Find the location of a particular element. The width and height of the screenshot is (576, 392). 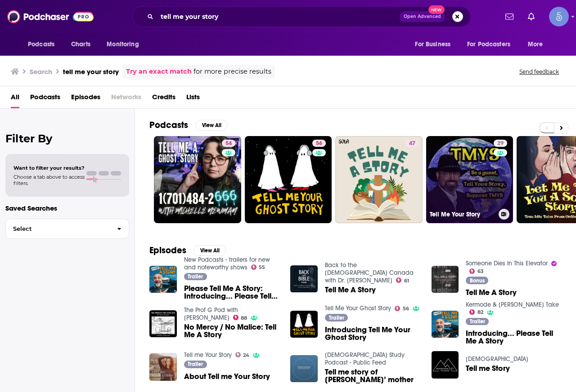

span: For Business is located at coordinates (433, 44).